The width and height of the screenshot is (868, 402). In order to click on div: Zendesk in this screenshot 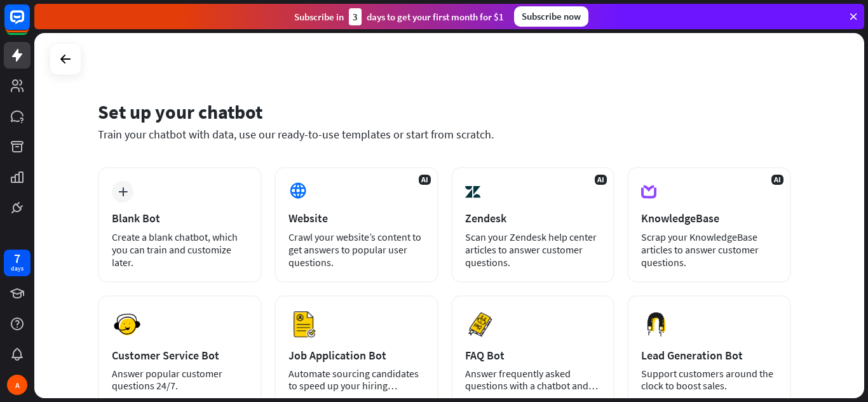, I will do `click(533, 218)`.